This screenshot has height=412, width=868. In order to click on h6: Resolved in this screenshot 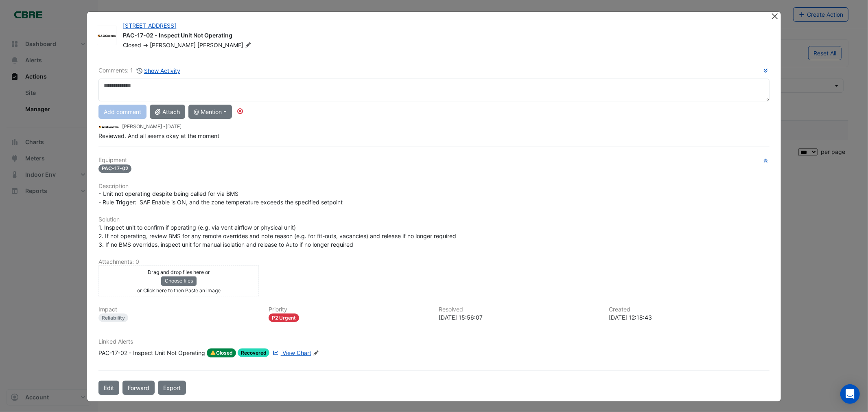, I will do `click(519, 309)`.